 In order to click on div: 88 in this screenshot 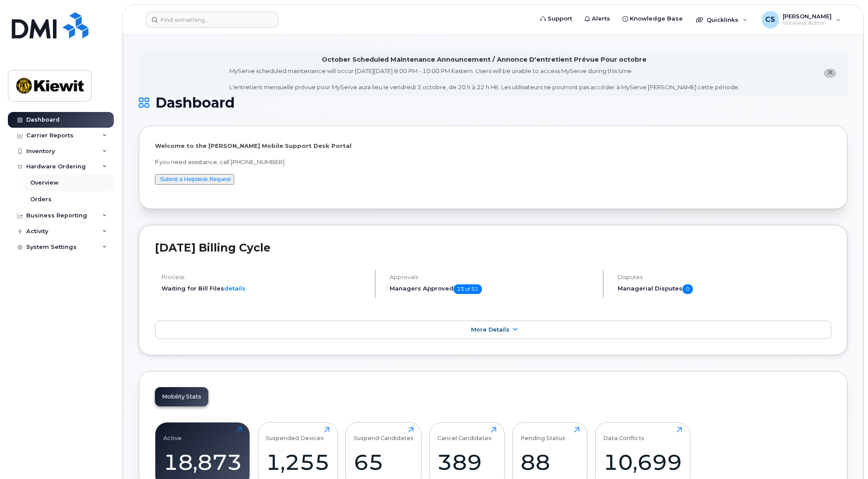, I will do `click(550, 462)`.